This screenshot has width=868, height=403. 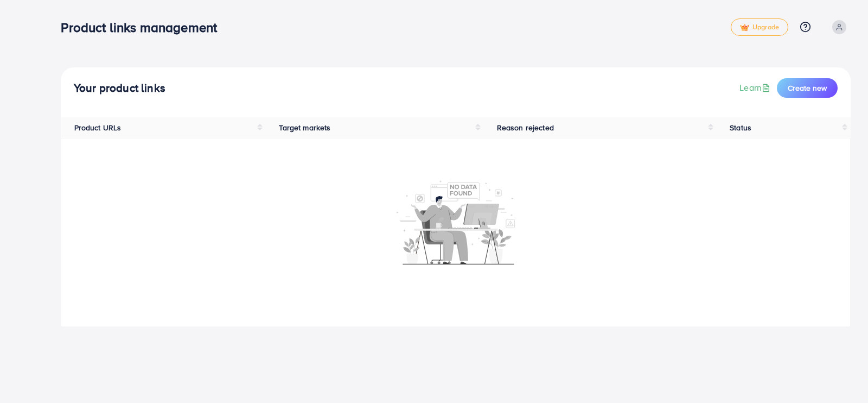 What do you see at coordinates (525, 127) in the screenshot?
I see `span: Reason rejected` at bounding box center [525, 127].